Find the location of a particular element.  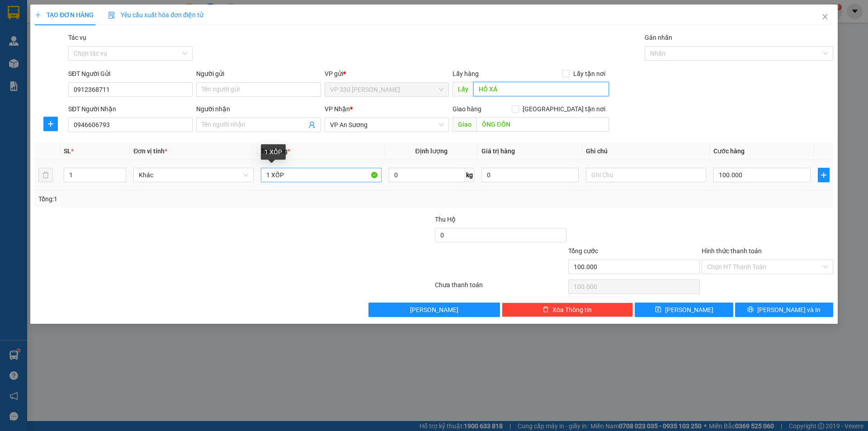

span: Xóa Thông tin is located at coordinates (572, 309).